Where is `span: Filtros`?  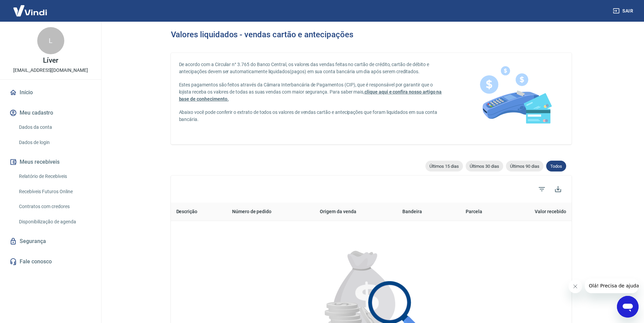 span: Filtros is located at coordinates (542, 189).